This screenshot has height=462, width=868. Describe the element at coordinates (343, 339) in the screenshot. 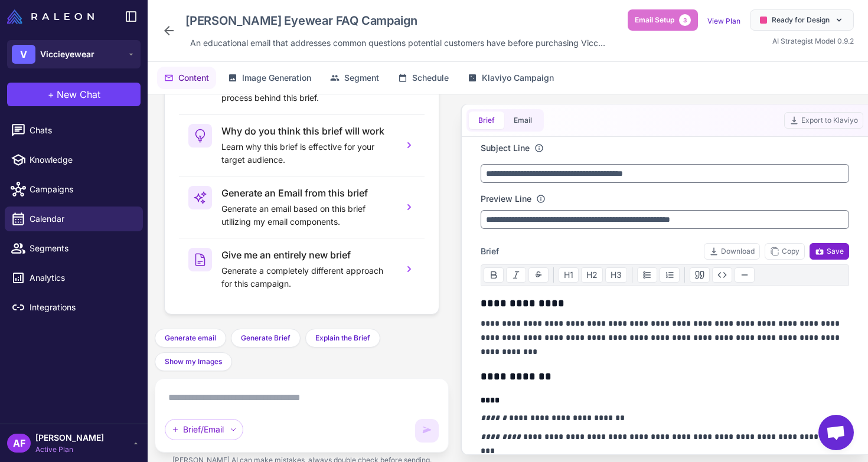

I see `button: Explain the Brief` at that location.